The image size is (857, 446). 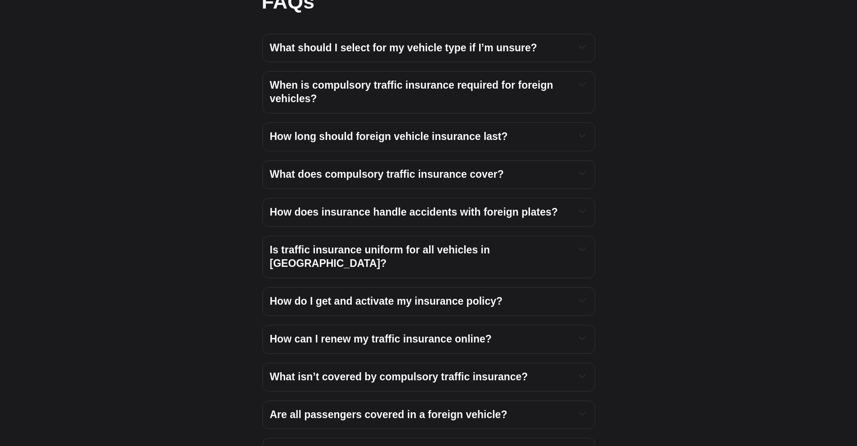 I want to click on span: What should I select for my vehicle type if I’m unsure?, so click(x=403, y=48).